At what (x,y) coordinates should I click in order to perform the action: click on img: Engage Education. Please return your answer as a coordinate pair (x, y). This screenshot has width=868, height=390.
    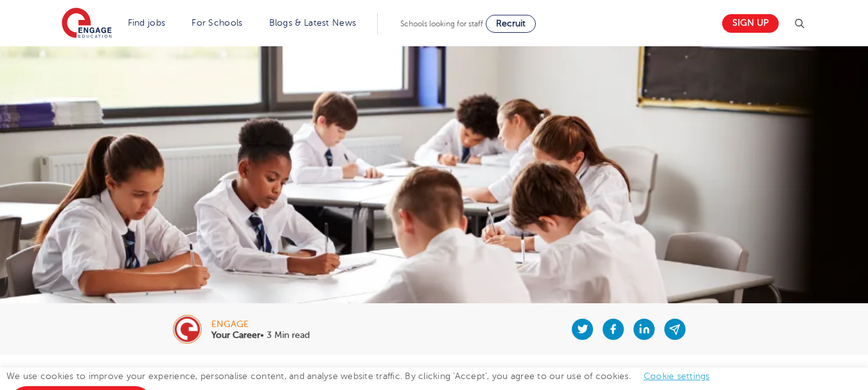
    Looking at the image, I should click on (86, 24).